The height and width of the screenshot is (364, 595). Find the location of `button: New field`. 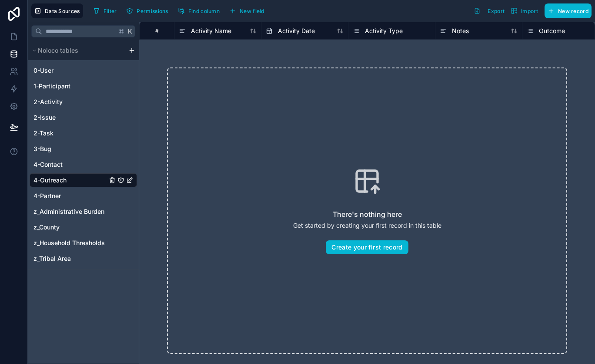

button: New field is located at coordinates (247, 11).